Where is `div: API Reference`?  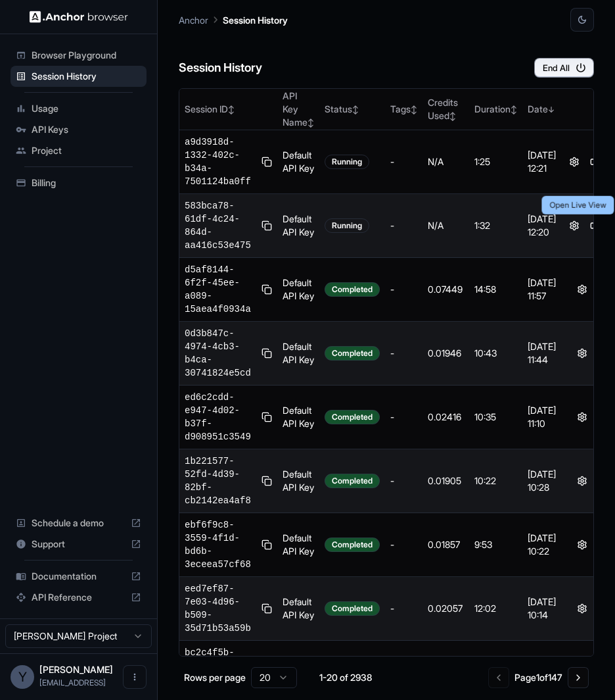
div: API Reference is located at coordinates (78, 597).